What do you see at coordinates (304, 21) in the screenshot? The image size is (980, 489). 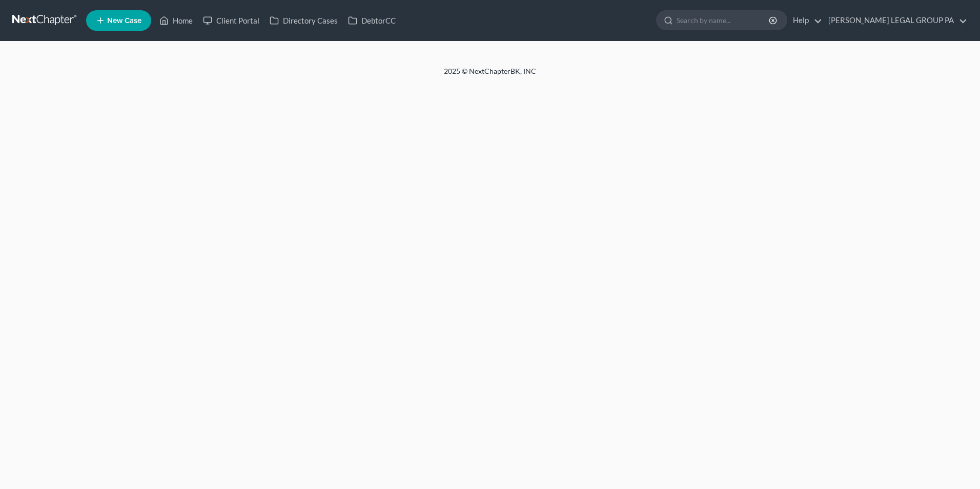 I see `a: Directory Cases` at bounding box center [304, 21].